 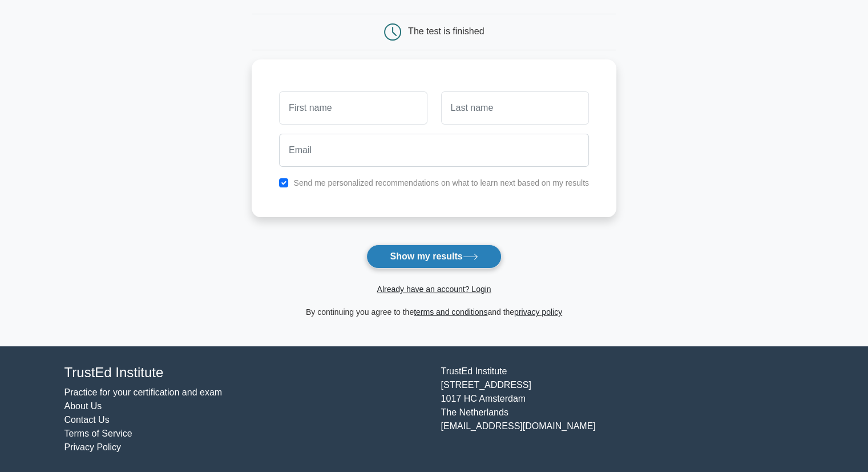 What do you see at coordinates (143, 392) in the screenshot?
I see `a: Practice for your certification and exam` at bounding box center [143, 392].